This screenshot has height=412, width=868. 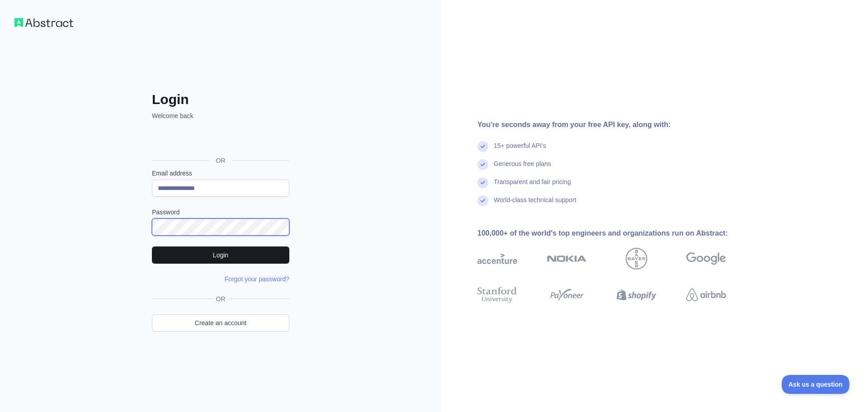 I want to click on label: Email address, so click(x=220, y=173).